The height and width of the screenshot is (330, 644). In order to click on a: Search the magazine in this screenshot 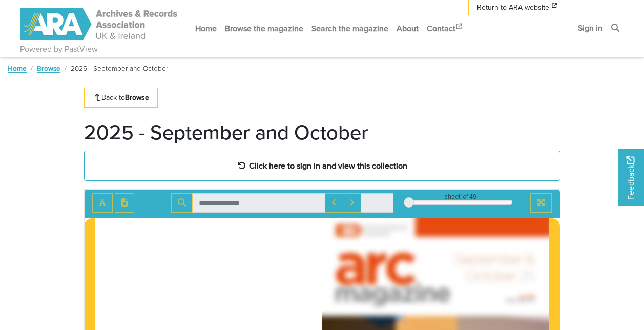, I will do `click(350, 28)`.